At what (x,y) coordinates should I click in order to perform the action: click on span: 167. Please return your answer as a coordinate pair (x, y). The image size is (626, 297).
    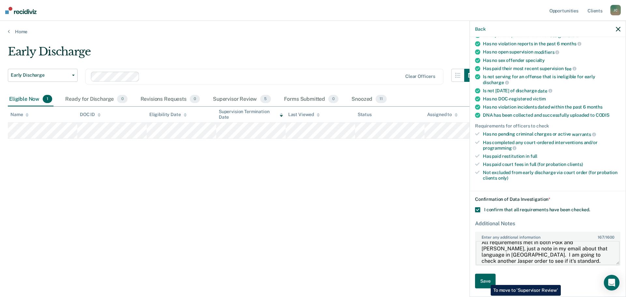
    Looking at the image, I should click on (601, 237).